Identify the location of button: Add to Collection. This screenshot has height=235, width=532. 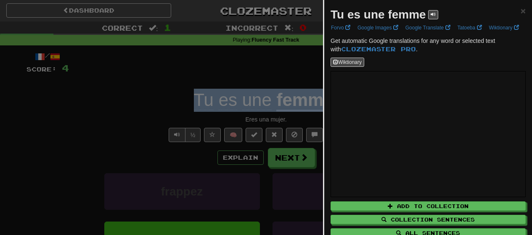
(428, 206).